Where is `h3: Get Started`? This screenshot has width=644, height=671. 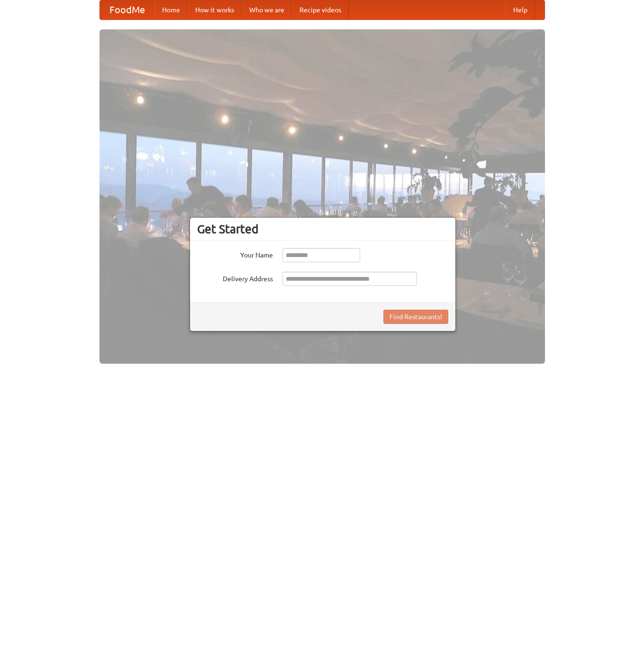
h3: Get Started is located at coordinates (323, 229).